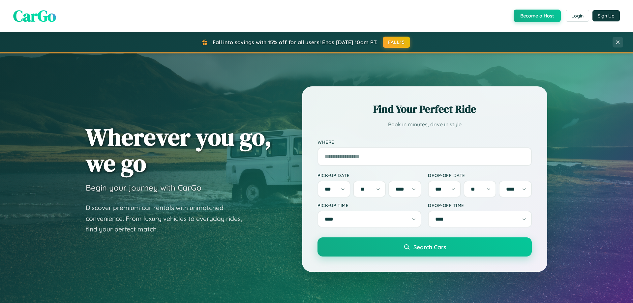 The height and width of the screenshot is (303, 633). What do you see at coordinates (537, 16) in the screenshot?
I see `button: Become a Host` at bounding box center [537, 16].